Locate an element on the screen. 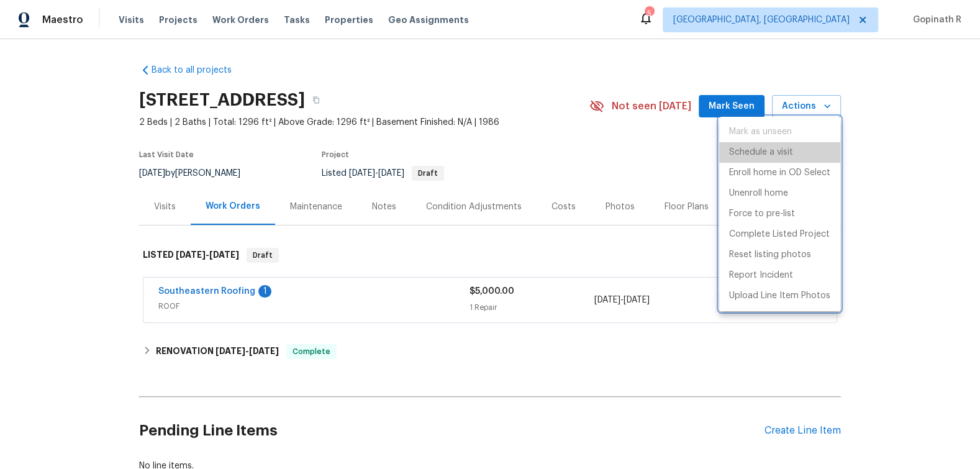  p: Enroll home in OD Select is located at coordinates (780, 172).